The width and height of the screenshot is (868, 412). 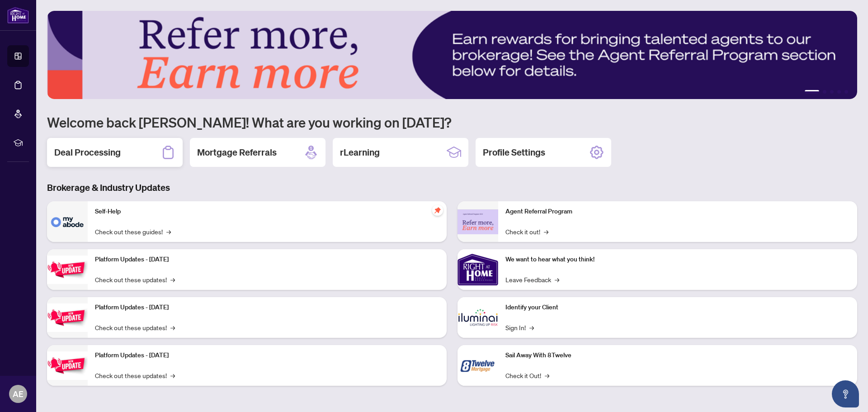 What do you see at coordinates (452, 188) in the screenshot?
I see `h3: Brokerage & Industry Updates` at bounding box center [452, 188].